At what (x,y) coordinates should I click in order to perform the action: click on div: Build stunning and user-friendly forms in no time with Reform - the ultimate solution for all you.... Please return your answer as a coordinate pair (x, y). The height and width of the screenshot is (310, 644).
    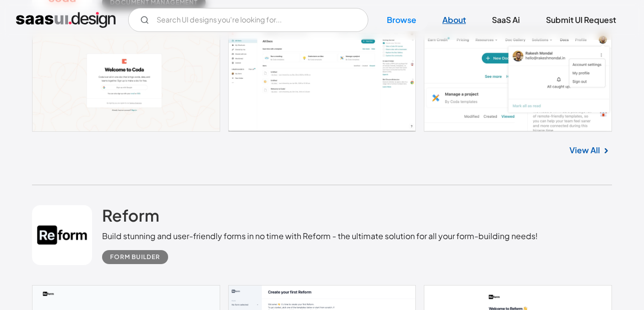
    Looking at the image, I should click on (320, 236).